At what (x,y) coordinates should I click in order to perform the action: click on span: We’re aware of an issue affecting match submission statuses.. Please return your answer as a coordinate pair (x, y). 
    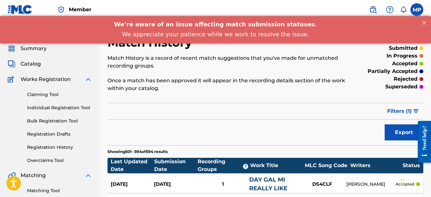
    Looking at the image, I should click on (216, 8).